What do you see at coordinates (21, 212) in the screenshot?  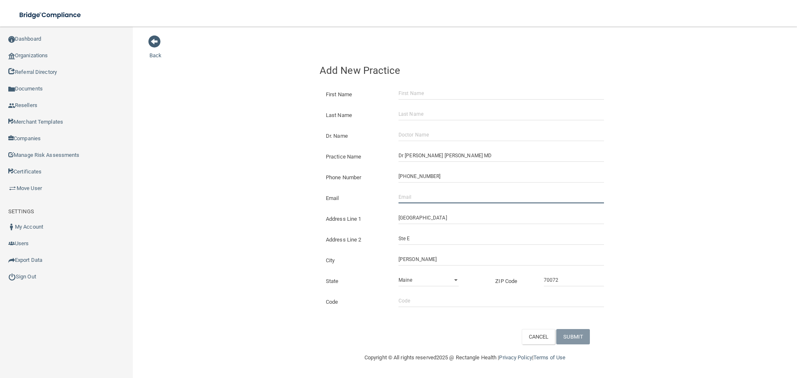 I see `label: SETTINGS` at bounding box center [21, 212].